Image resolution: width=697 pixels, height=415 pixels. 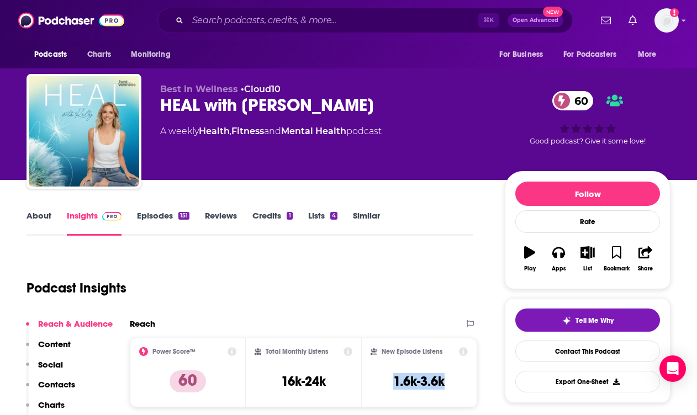 I want to click on button: Social, so click(x=44, y=370).